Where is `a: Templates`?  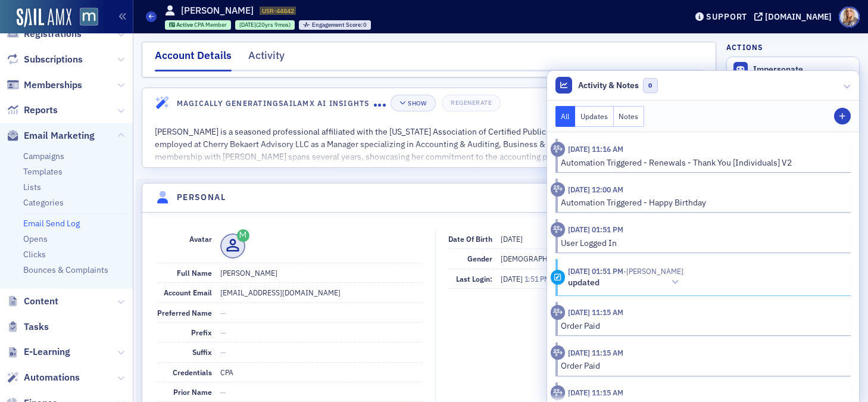
a: Templates is located at coordinates (43, 171).